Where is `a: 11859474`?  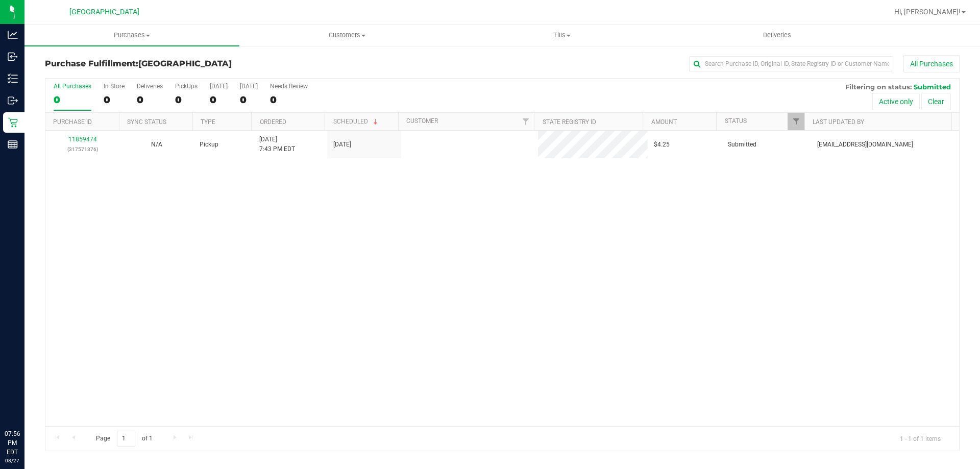
a: 11859474 is located at coordinates (83, 139).